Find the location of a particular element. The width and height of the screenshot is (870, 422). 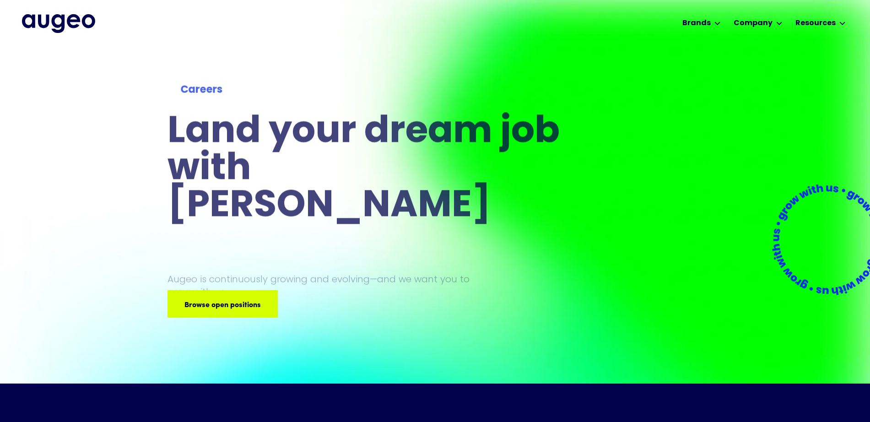

a: home is located at coordinates (59, 23).